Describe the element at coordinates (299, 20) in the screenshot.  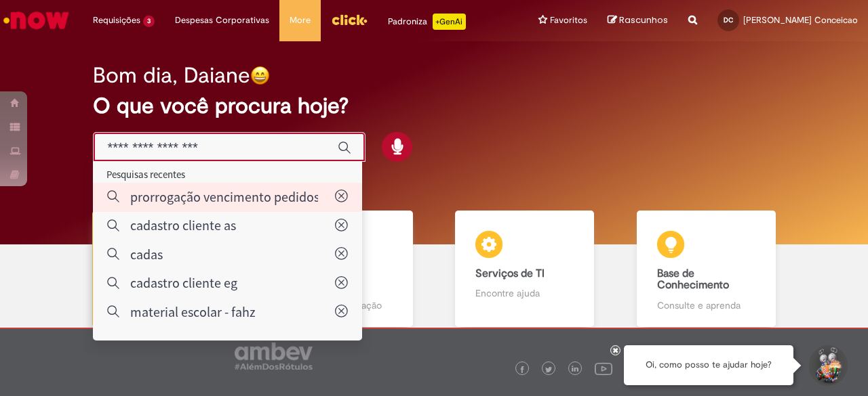
I see `span: More` at that location.